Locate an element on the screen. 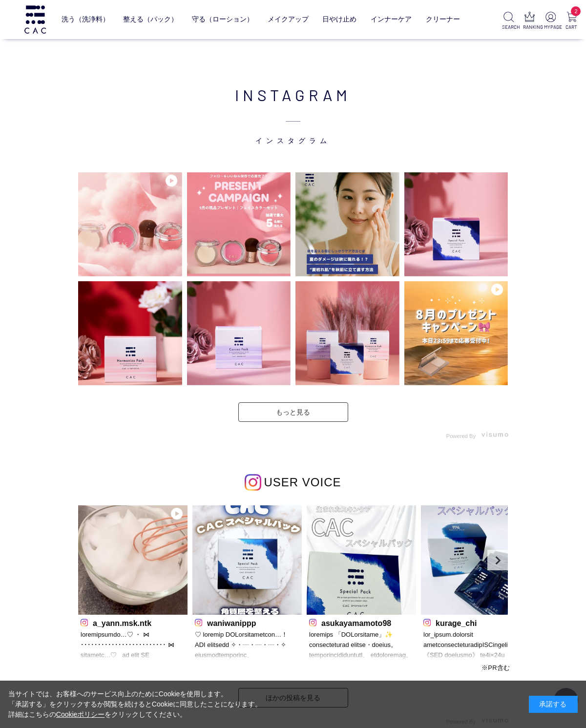 The image size is (586, 728). a: クリーナー is located at coordinates (443, 19).